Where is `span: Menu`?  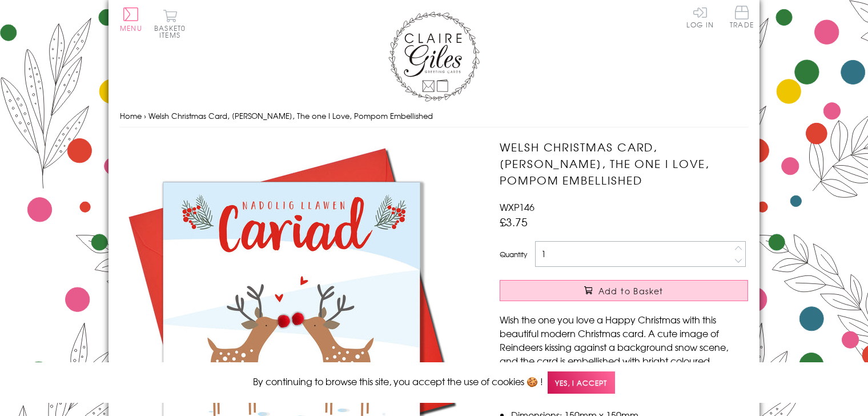 span: Menu is located at coordinates (131, 28).